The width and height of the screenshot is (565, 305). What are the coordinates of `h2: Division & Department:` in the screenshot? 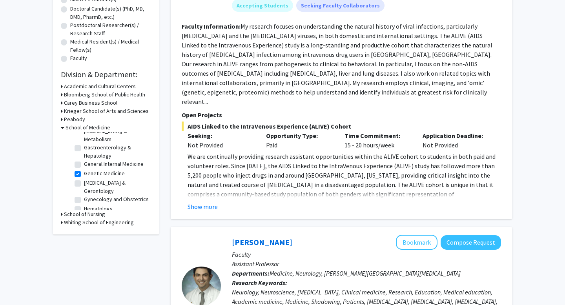 It's located at (106, 75).